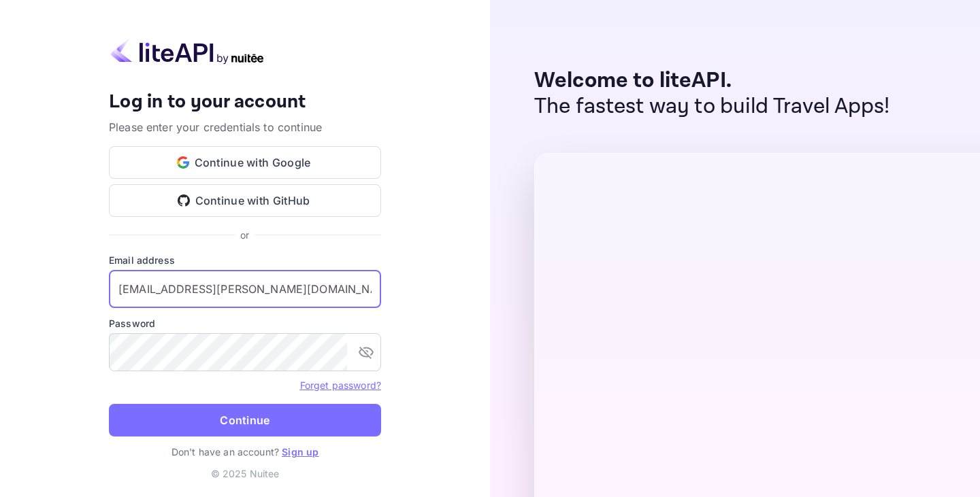 The image size is (980, 497). I want to click on h4: Log in to your account, so click(245, 102).